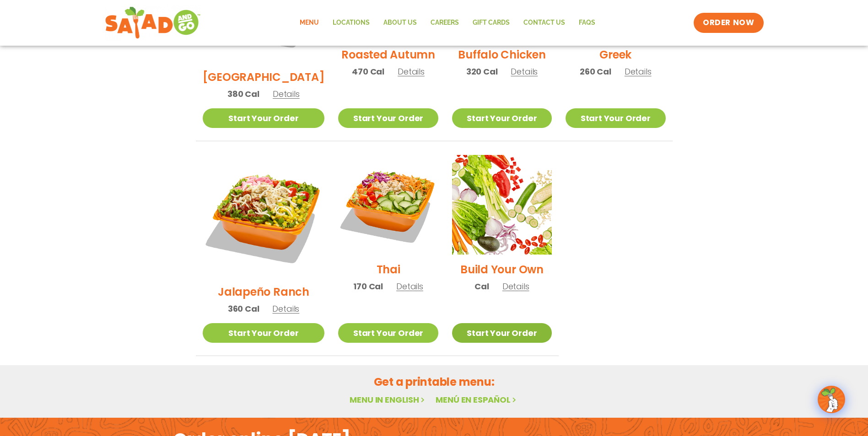 The image size is (868, 436). What do you see at coordinates (243, 308) in the screenshot?
I see `span: 360 Cal` at bounding box center [243, 308].